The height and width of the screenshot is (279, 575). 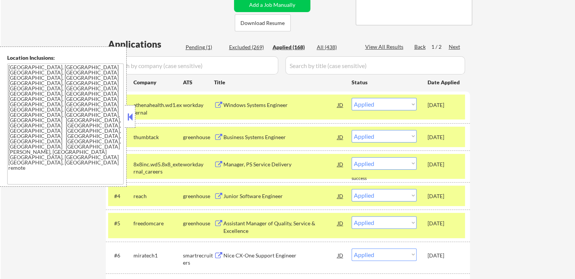 What do you see at coordinates (248, 47) in the screenshot?
I see `div: Excluded (269)` at bounding box center [248, 47].